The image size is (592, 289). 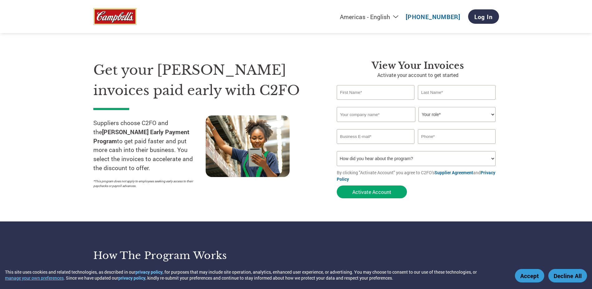 What do you see at coordinates (417, 124) in the screenshot?
I see `div: Invalid company name or company name is too long` at bounding box center [417, 124].